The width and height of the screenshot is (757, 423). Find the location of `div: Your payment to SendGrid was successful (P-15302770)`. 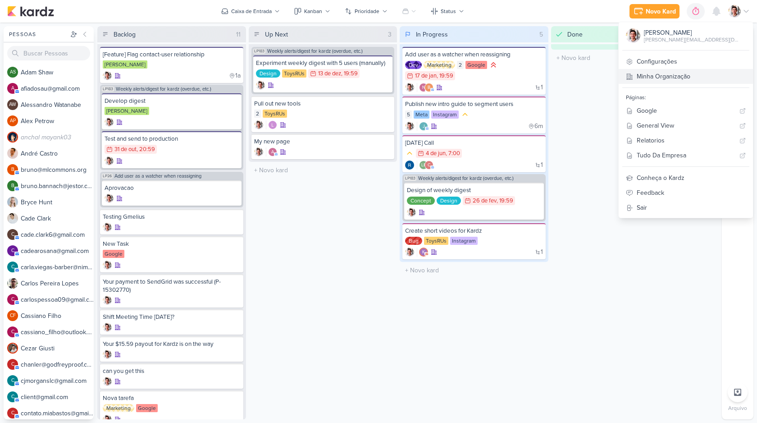

div: Your payment to SendGrid was successful (P-15302770) is located at coordinates (172, 286).